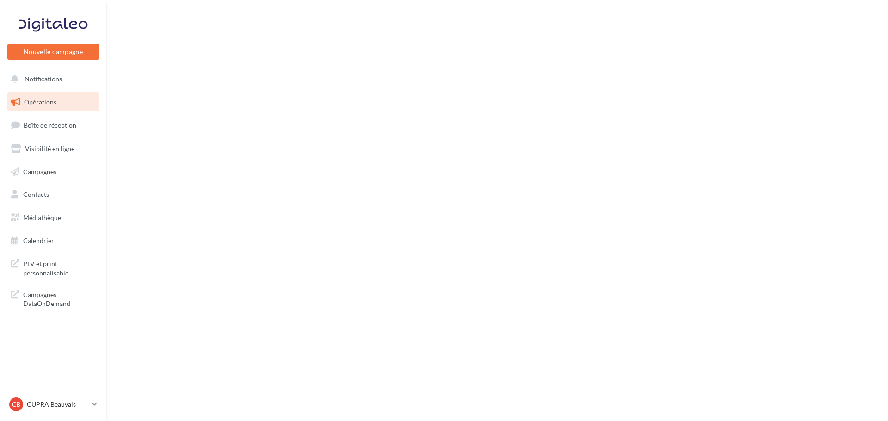  Describe the element at coordinates (40, 102) in the screenshot. I see `span: Opérations` at that location.